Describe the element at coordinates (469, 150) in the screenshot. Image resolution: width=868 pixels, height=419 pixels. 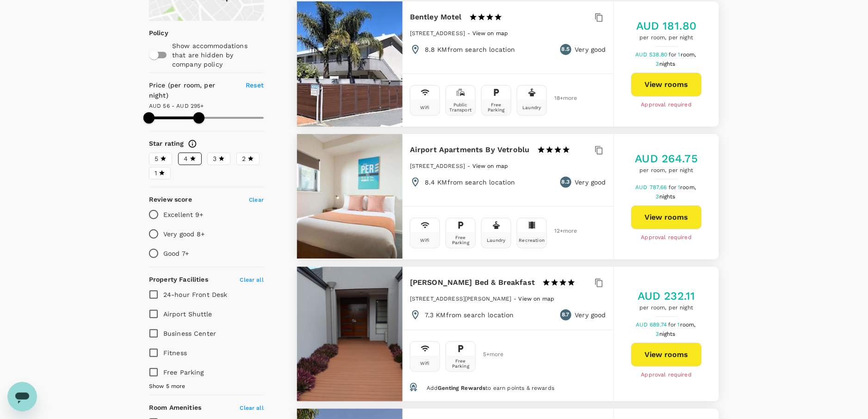
I see `h6: Airport Apartments By Vetroblu` at that location.